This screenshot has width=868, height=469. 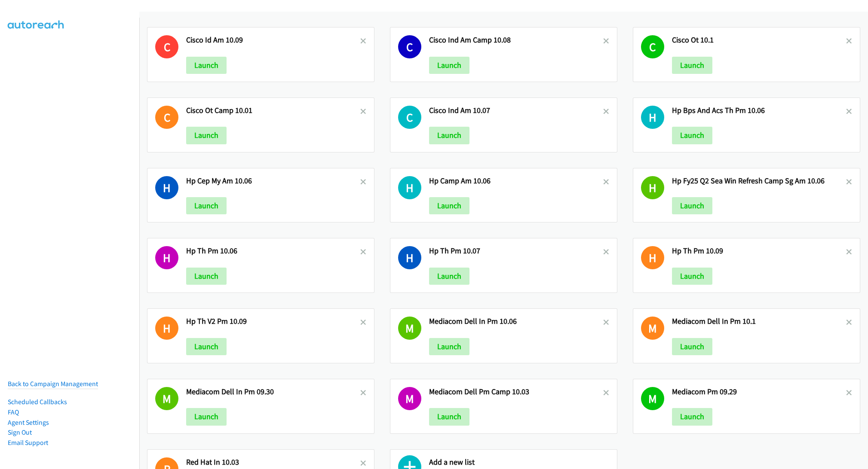 What do you see at coordinates (516, 392) in the screenshot?
I see `h2: Mediacom Dell Pm Camp 10.03` at bounding box center [516, 392].